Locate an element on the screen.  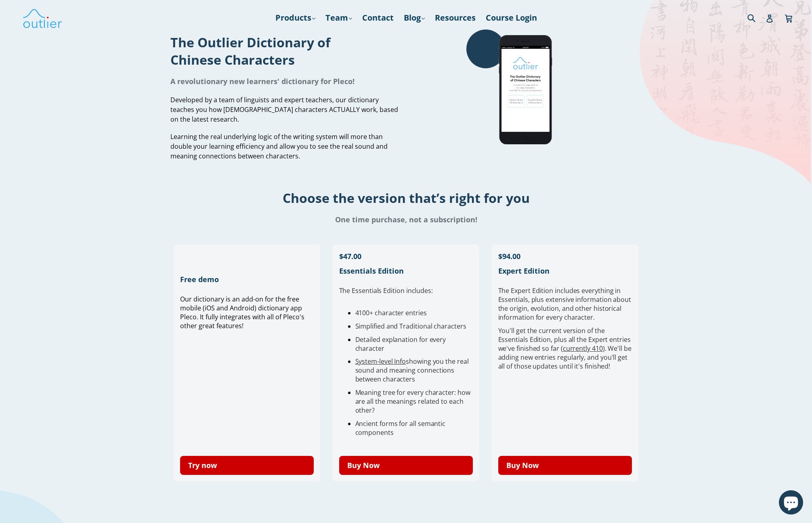
a: Blog is located at coordinates (415, 18).